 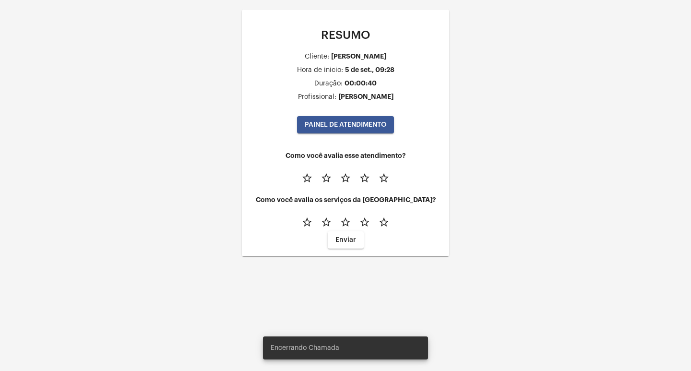 What do you see at coordinates (345, 125) in the screenshot?
I see `button: PAINEL DE ATENDIMENTO` at bounding box center [345, 125].